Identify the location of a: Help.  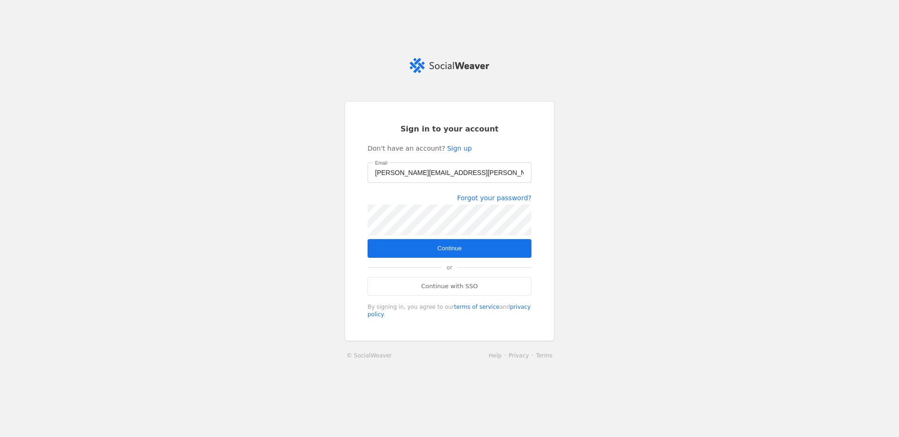
(495, 356).